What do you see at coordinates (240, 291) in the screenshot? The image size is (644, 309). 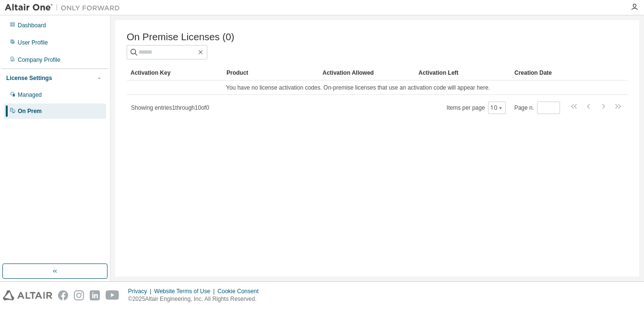 I see `div: Cookie Consent` at bounding box center [240, 291].